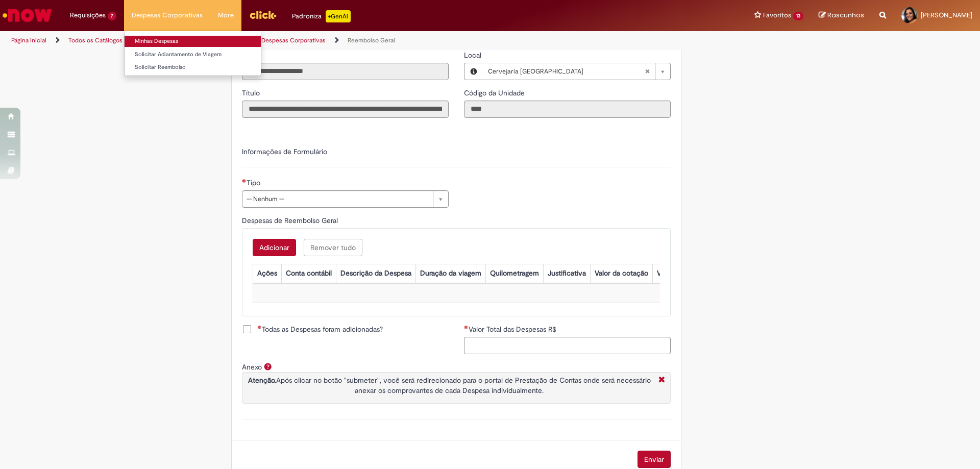  Describe the element at coordinates (88, 16) in the screenshot. I see `span: Requisições` at that location.